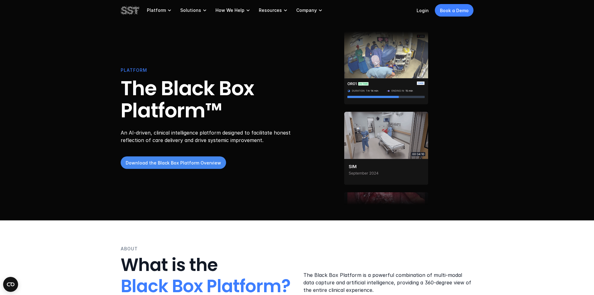 This screenshot has width=594, height=295. I want to click on span: What is the, so click(169, 265).